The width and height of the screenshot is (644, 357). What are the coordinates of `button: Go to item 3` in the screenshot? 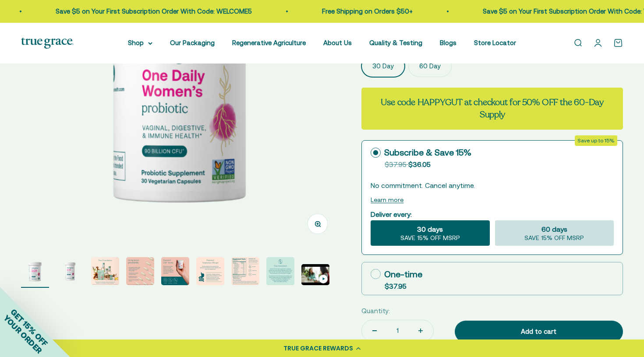 It's located at (105, 272).